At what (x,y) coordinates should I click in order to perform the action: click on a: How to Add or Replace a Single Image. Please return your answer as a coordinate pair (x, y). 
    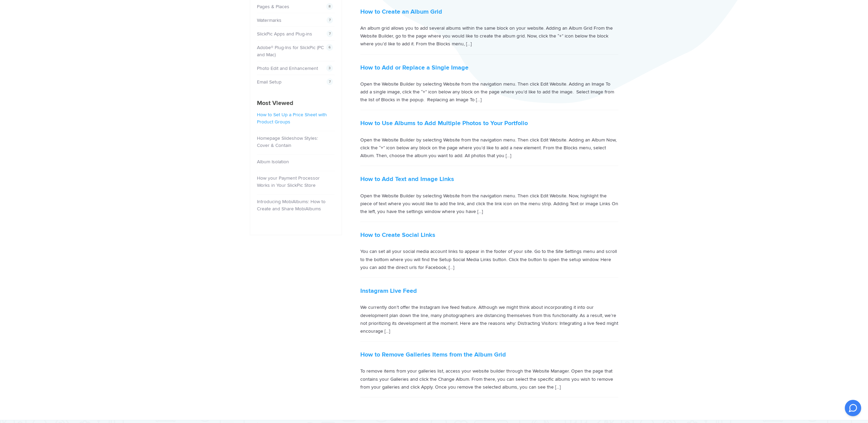
    Looking at the image, I should click on (414, 68).